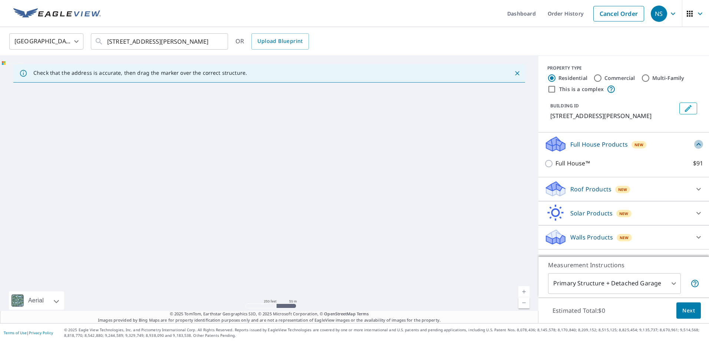 Image resolution: width=709 pixels, height=342 pixels. I want to click on a: Terms, so click(362, 314).